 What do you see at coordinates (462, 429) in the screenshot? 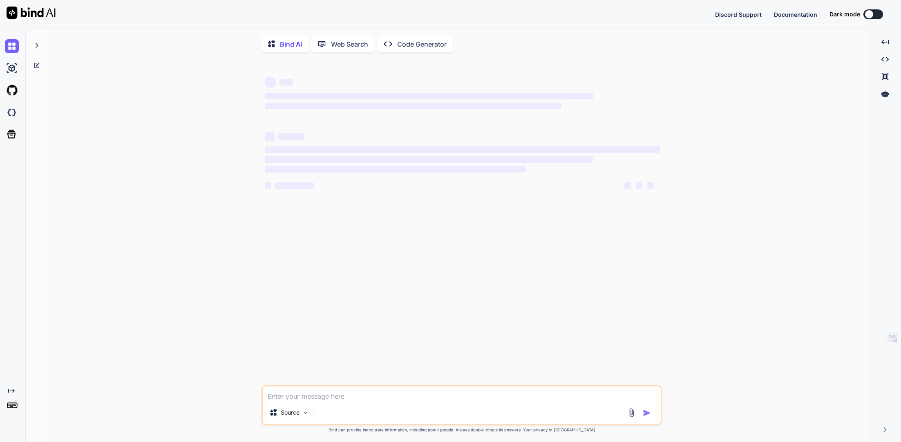
I see `p: Bind can provide inaccurate information, including about people. Always double-check its answers....` at bounding box center [462, 429].